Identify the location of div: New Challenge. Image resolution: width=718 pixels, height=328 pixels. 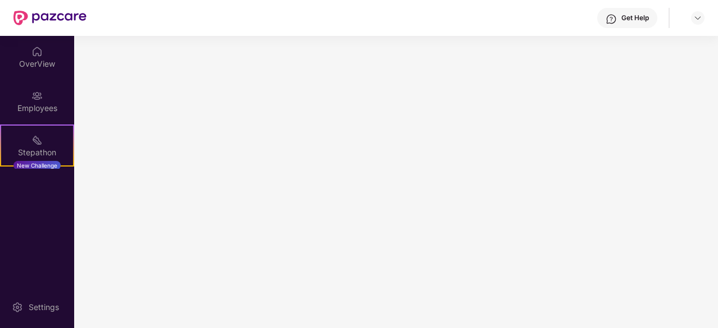
(37, 166).